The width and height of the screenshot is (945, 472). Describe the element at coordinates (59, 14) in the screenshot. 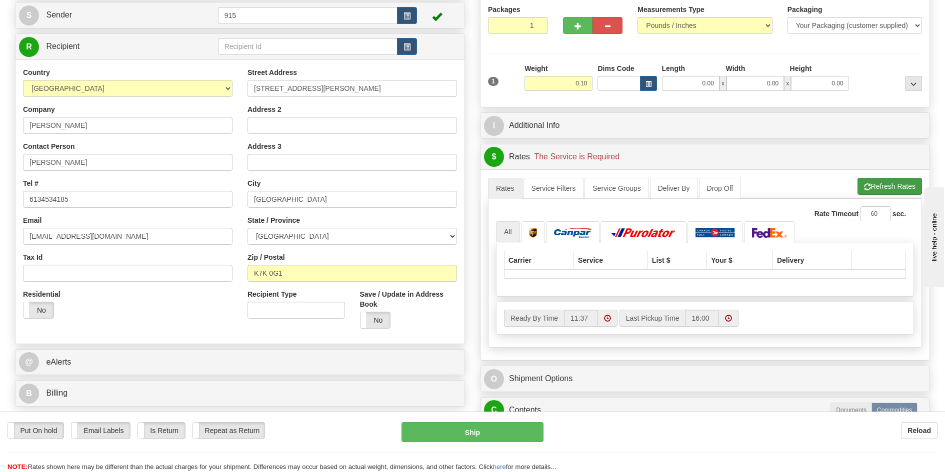

I see `span: Sender` at that location.